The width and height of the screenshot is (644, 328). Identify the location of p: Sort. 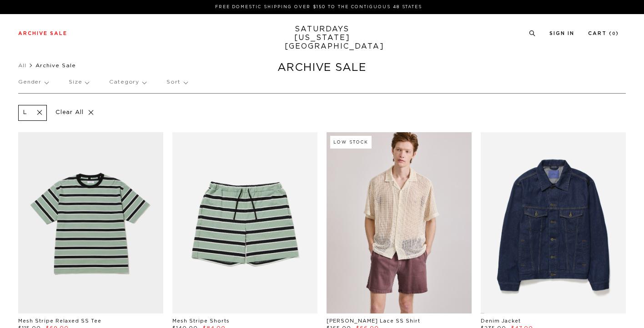
(177, 83).